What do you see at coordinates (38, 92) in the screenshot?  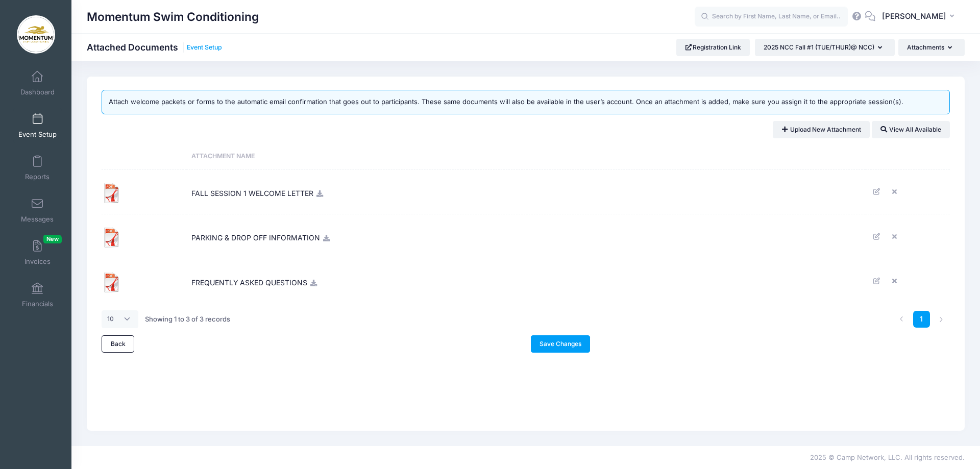 I see `span: Dashboard` at bounding box center [38, 92].